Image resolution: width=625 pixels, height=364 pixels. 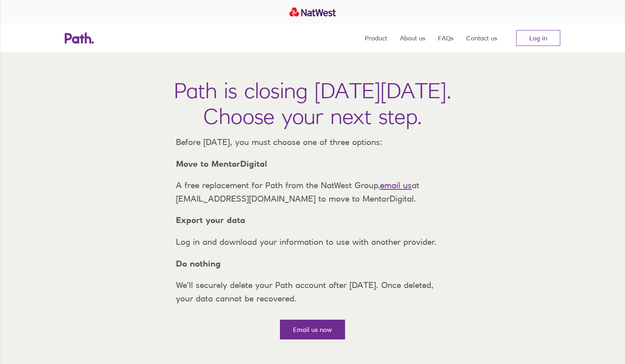 What do you see at coordinates (396, 185) in the screenshot?
I see `a: email us` at bounding box center [396, 185].